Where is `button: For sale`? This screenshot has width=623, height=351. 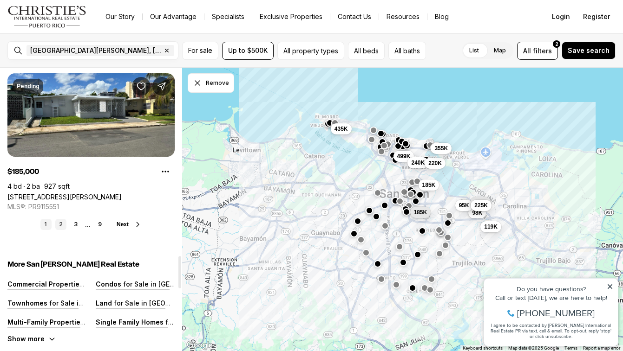 button: For sale is located at coordinates (200, 51).